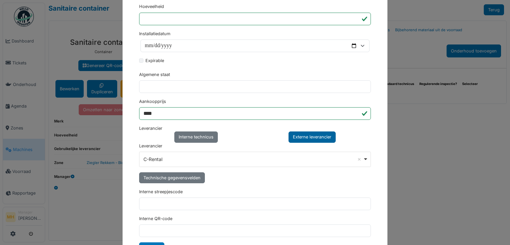 The width and height of the screenshot is (510, 245). I want to click on label: Installatiedatum, so click(155, 34).